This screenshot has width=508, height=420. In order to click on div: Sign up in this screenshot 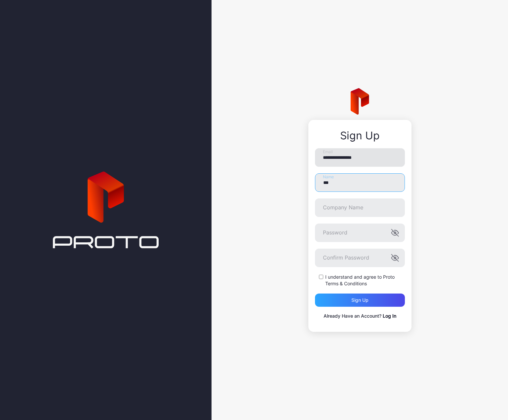, I will do `click(360, 300)`.